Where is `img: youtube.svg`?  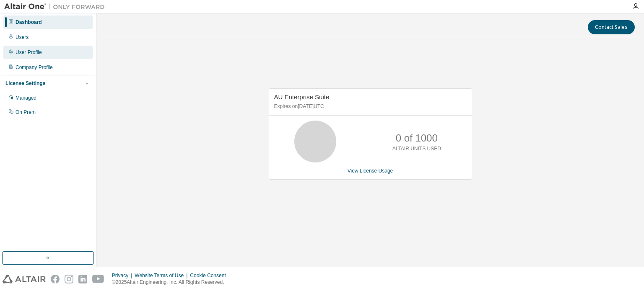
img: youtube.svg is located at coordinates (98, 279).